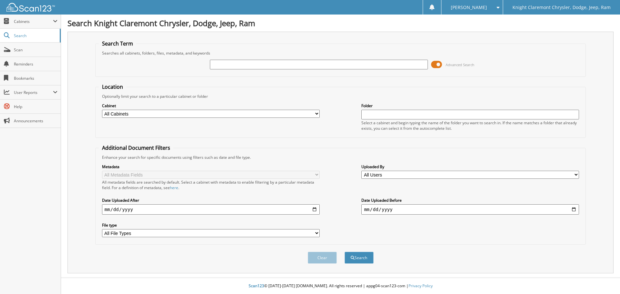  What do you see at coordinates (35, 36) in the screenshot?
I see `span: Search` at bounding box center [35, 36].